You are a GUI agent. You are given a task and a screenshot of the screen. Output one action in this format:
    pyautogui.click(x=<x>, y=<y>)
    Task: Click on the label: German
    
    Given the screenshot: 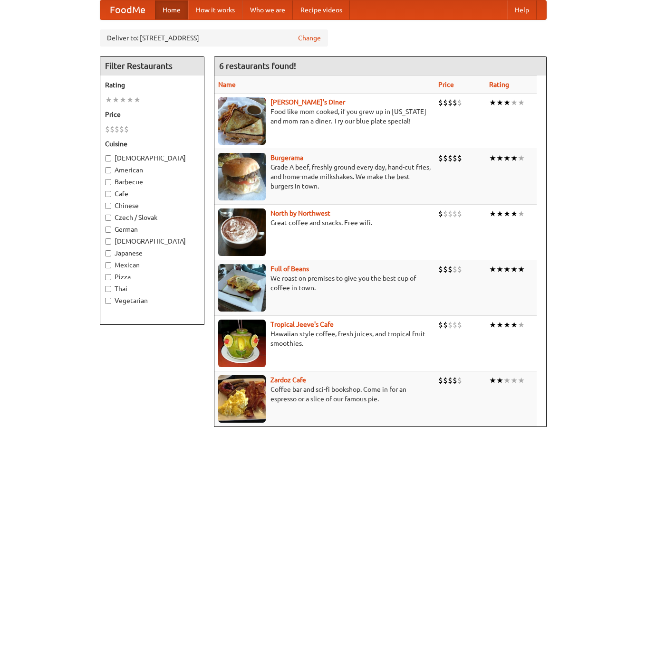 What is the action you would take?
    pyautogui.click(x=152, y=230)
    